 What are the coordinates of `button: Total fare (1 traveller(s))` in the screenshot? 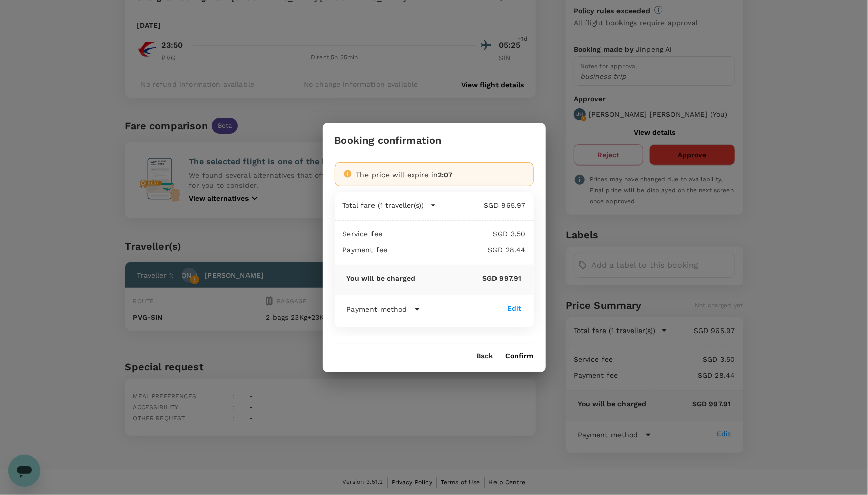 It's located at (390, 205).